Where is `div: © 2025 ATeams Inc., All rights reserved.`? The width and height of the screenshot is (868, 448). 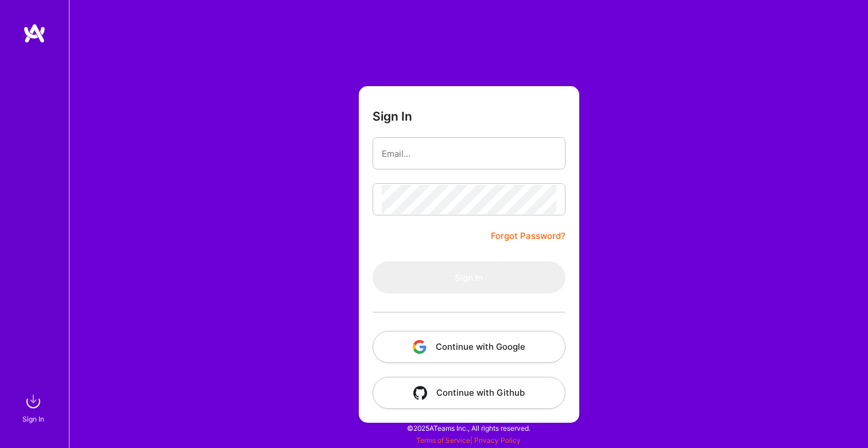 div: © 2025 ATeams Inc., All rights reserved. is located at coordinates (468, 427).